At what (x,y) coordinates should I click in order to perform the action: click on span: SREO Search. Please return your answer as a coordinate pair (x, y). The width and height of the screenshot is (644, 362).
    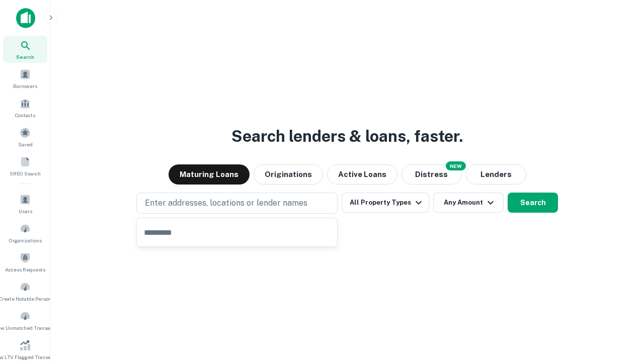
    Looking at the image, I should click on (25, 174).